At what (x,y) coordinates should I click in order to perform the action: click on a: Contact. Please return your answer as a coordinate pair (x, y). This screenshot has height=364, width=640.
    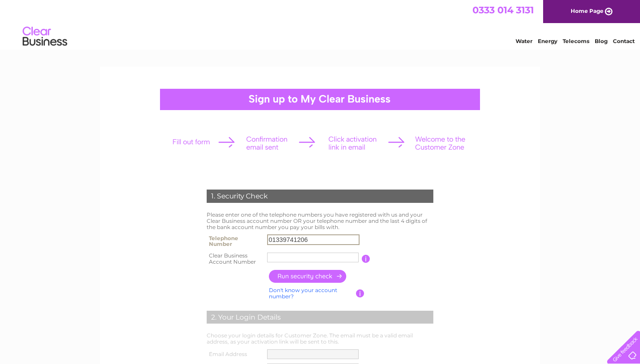
    Looking at the image, I should click on (624, 41).